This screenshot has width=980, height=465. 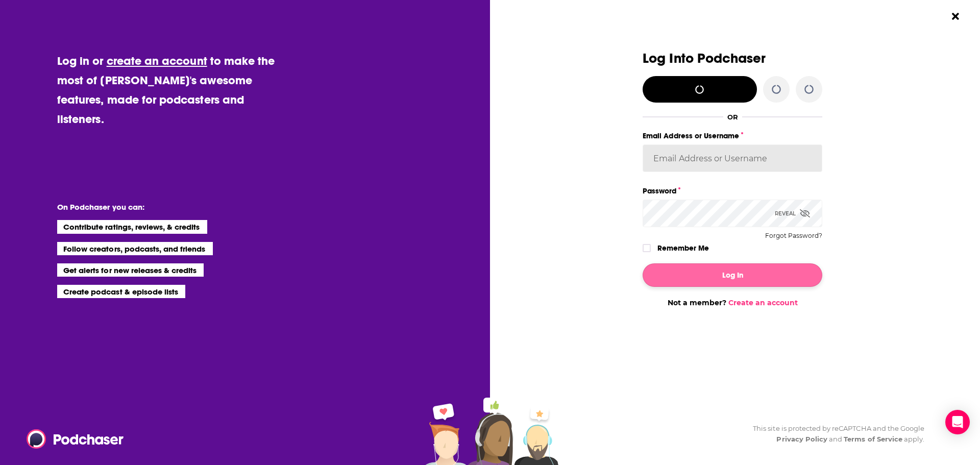 I want to click on li: Create podcast & episode lists, so click(x=121, y=291).